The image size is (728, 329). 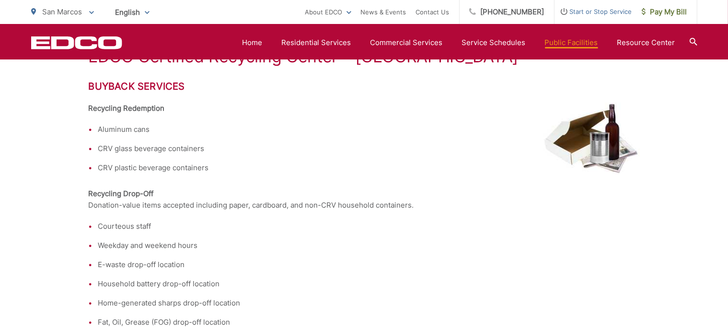 What do you see at coordinates (62, 12) in the screenshot?
I see `span: San Marcos` at bounding box center [62, 12].